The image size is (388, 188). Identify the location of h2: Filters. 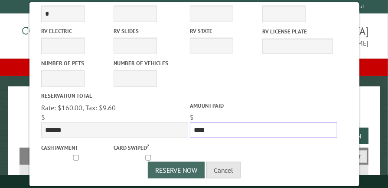
(194, 155).